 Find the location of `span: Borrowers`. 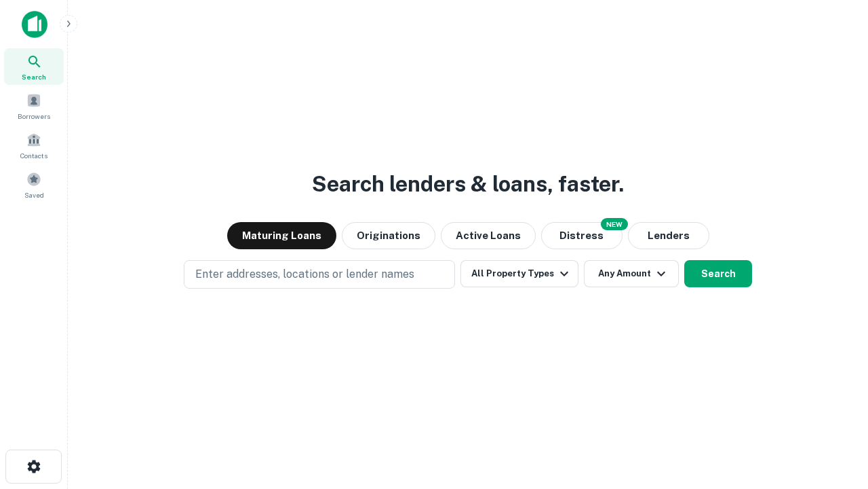

span: Borrowers is located at coordinates (34, 116).